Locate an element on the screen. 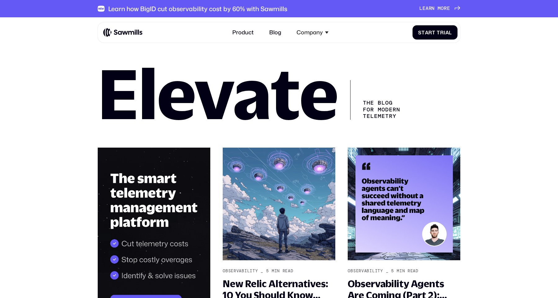 The width and height of the screenshot is (558, 298). span: m is located at coordinates (439, 8).